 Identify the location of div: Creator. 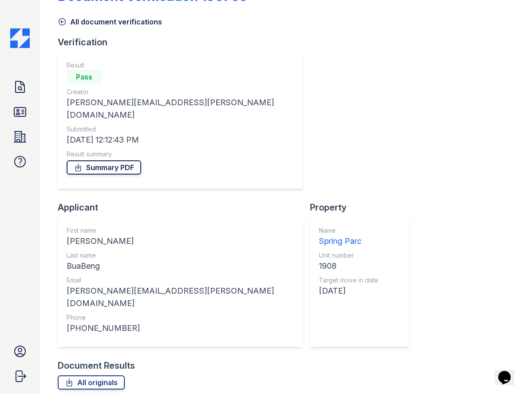
(180, 92).